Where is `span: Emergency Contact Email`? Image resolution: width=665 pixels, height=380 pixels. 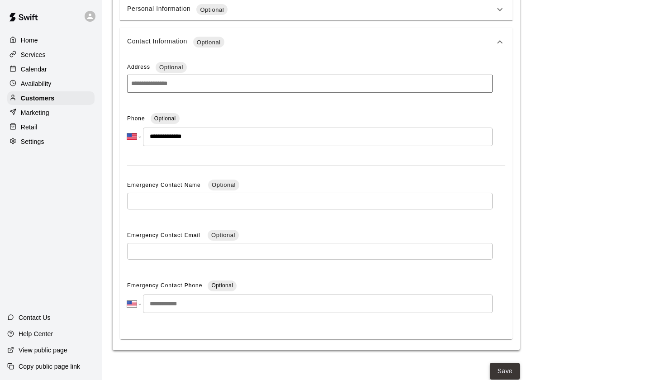 span: Emergency Contact Email is located at coordinates (165, 235).